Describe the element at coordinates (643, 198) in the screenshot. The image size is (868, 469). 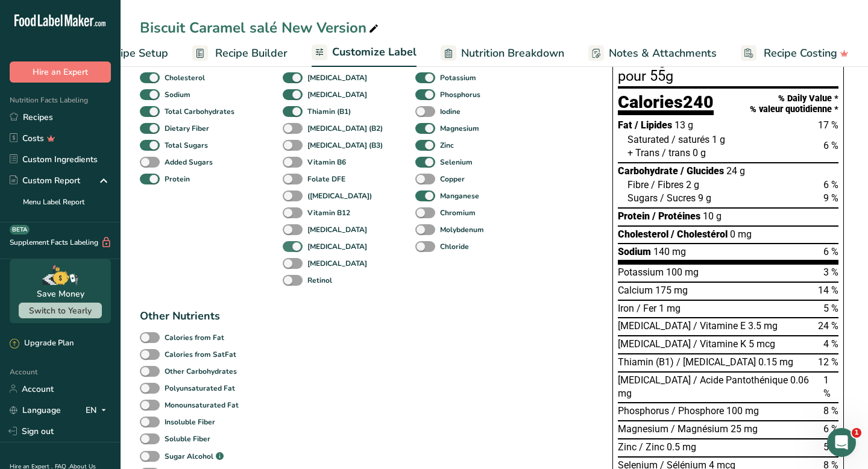
I see `span: Sugars` at that location.